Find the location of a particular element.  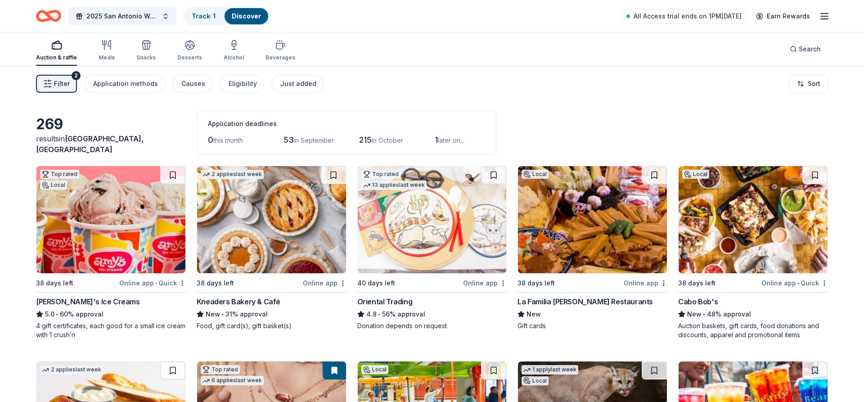

span: this month is located at coordinates (228, 140).